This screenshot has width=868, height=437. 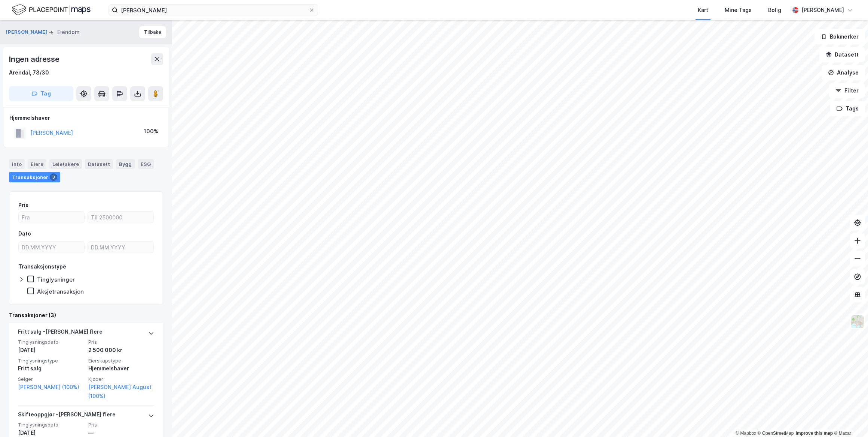 What do you see at coordinates (51, 10) in the screenshot?
I see `img: logo.f888ab2527a4732fd821a326f86c7f29.svg` at bounding box center [51, 10].